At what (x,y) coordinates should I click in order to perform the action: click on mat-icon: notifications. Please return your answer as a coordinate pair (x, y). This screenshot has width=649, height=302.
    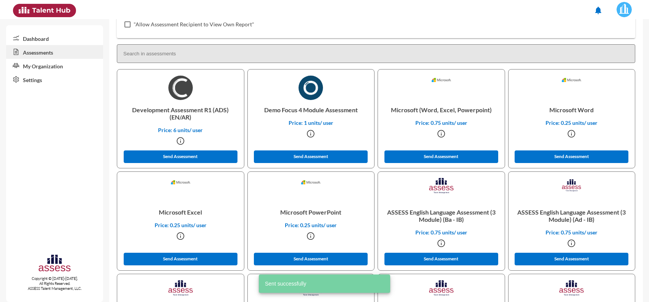
    Looking at the image, I should click on (598, 10).